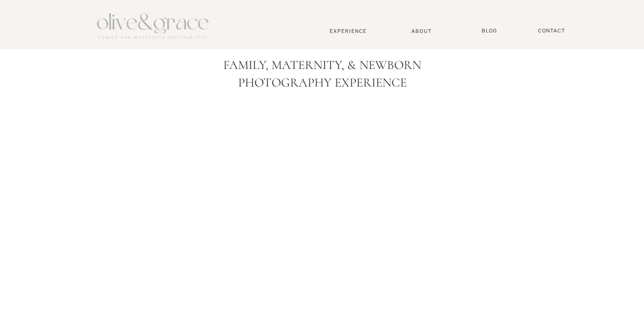  I want to click on a: Experience, so click(348, 31).